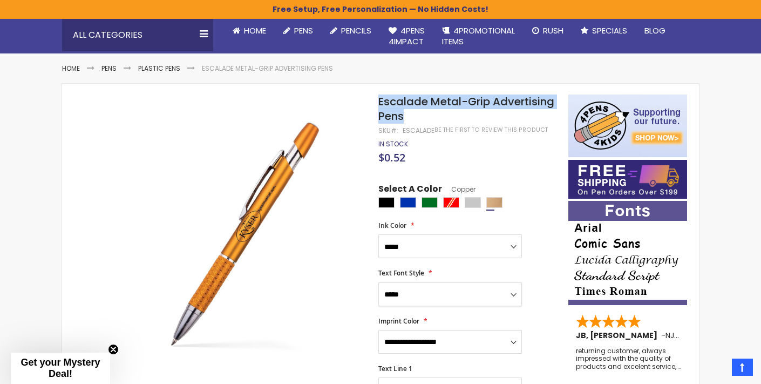 The image size is (761, 384). What do you see at coordinates (655, 31) in the screenshot?
I see `a: Blog` at bounding box center [655, 31].